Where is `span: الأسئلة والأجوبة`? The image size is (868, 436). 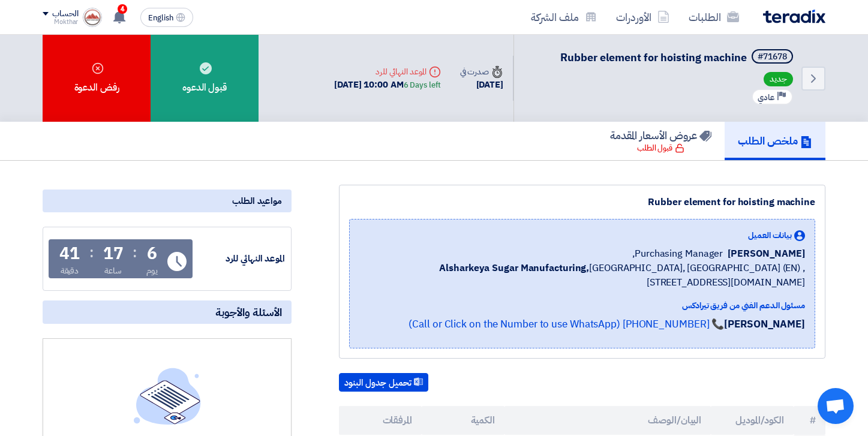
span: الأسئلة والأجوبة is located at coordinates (248, 312).